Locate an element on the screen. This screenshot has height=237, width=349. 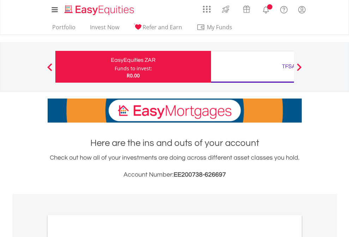
a: Portfolio is located at coordinates (64, 29).